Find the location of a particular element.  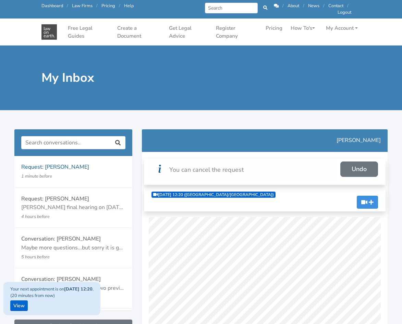

a: News is located at coordinates (313, 6).